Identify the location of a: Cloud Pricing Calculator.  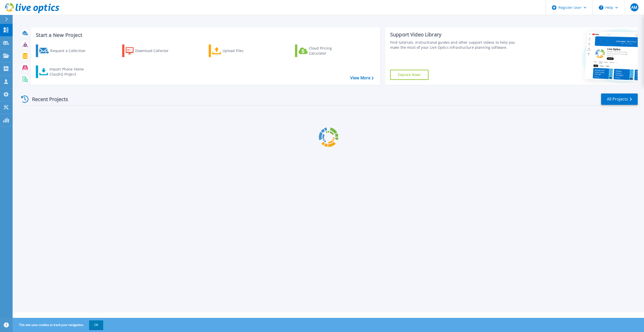
(323, 50).